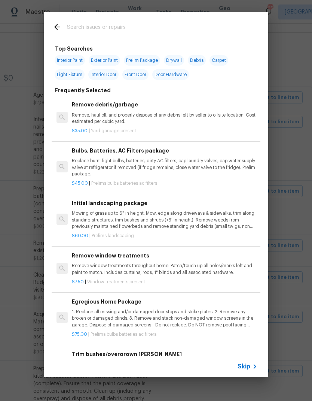  I want to click on span: Interior Paint, so click(70, 60).